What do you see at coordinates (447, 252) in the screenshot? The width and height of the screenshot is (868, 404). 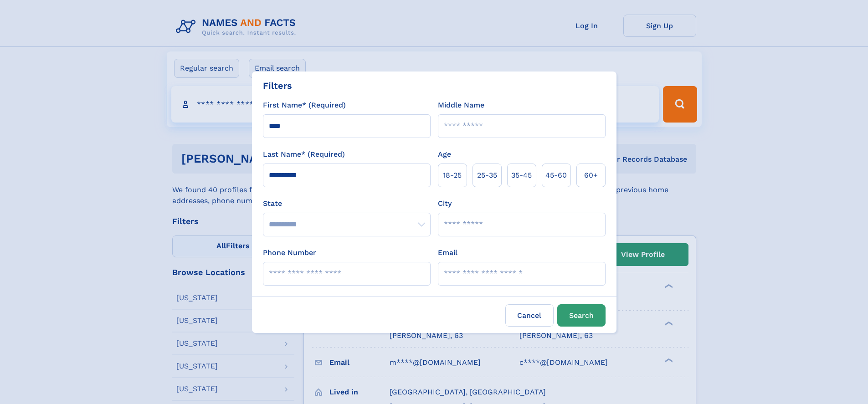 I see `label: Email` at bounding box center [447, 252].